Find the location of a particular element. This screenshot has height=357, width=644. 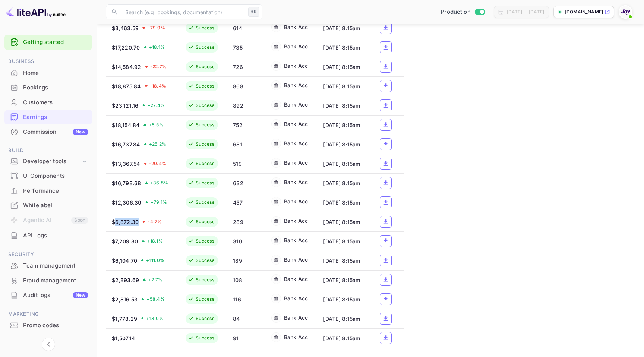

div: Fraud management is located at coordinates (48, 281).